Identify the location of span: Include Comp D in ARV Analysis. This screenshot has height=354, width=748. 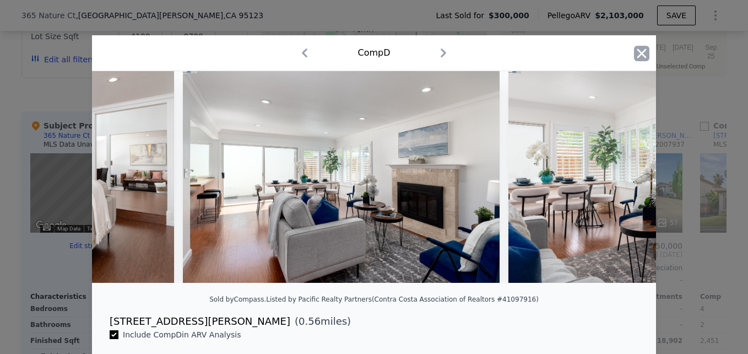
(182, 334).